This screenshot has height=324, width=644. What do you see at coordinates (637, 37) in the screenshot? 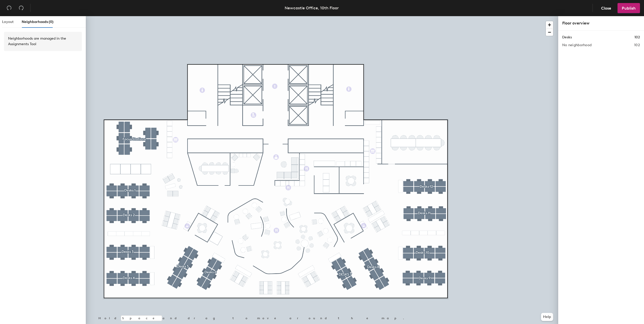
I see `h1: 102` at bounding box center [637, 37].